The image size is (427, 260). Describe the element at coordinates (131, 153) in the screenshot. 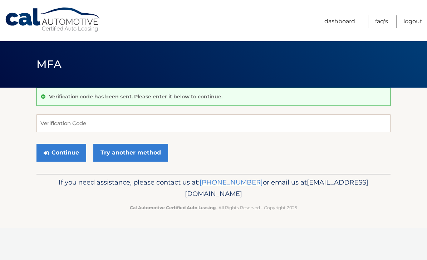

I see `a: Try another method` at that location.